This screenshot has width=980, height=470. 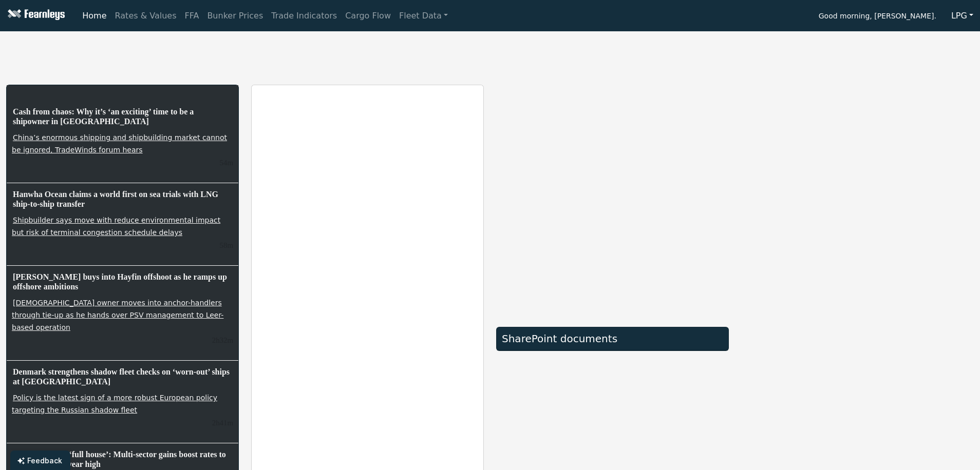 I want to click on h6: Hanwha Ocean claims a world first on sea trials with LNG ship-to-ship transfer, so click(x=122, y=199).